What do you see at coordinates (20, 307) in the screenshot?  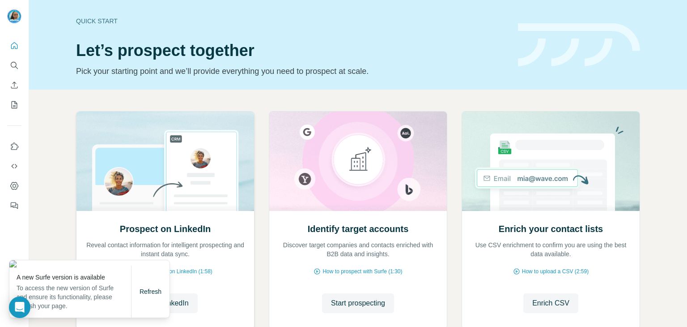 I see `div: Open Intercom Messenger` at bounding box center [20, 307].